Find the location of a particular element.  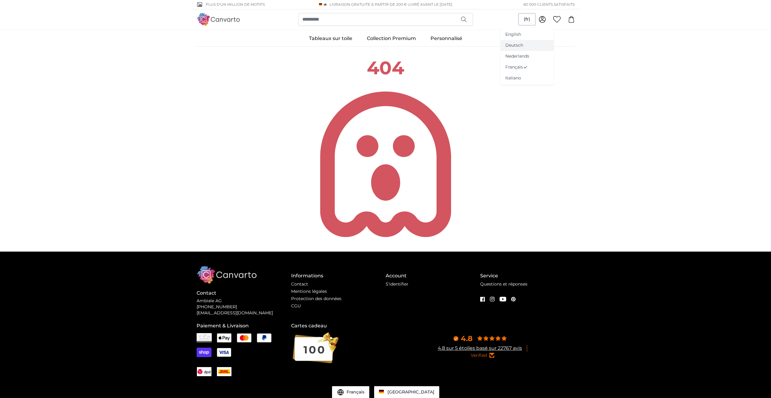

span: Français is located at coordinates (355, 392).